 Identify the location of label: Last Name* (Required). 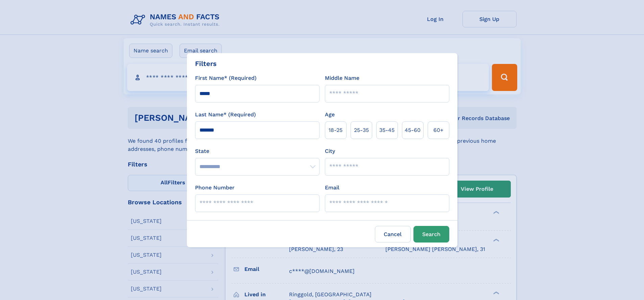
(225, 115).